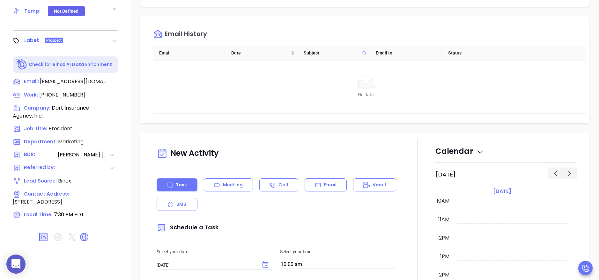  What do you see at coordinates (215, 252) in the screenshot?
I see `p: Select your date` at bounding box center [215, 252].